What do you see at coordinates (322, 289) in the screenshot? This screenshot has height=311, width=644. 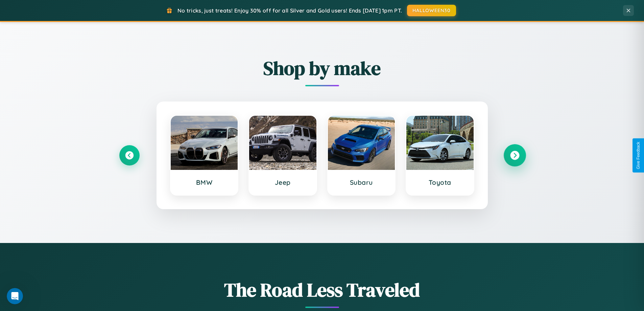 I see `h1: The Road Less Traveled` at bounding box center [322, 289].